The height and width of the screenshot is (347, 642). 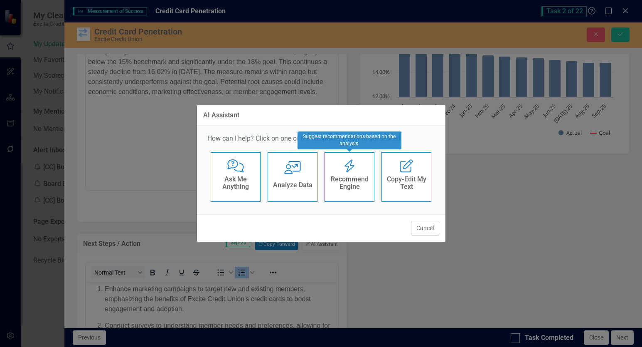 I want to click on p: Conduct surveys to understand member needs and preferences, allowing for tailored credit card off..., so click(x=134, y=54).